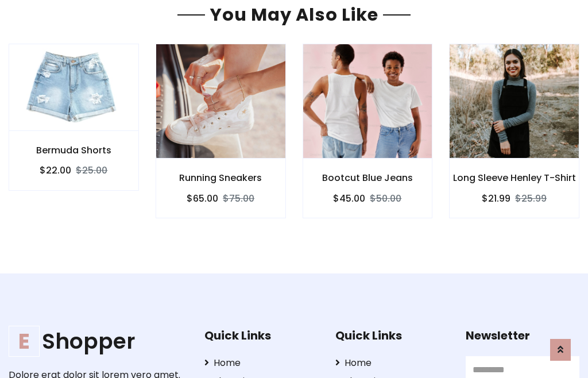  I want to click on h6: Bootcut Blue Jeans, so click(368, 177).